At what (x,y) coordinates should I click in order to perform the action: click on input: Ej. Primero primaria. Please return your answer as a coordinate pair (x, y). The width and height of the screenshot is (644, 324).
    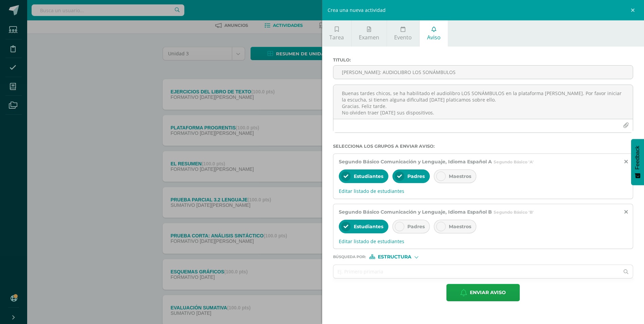
    Looking at the image, I should click on (477, 272).